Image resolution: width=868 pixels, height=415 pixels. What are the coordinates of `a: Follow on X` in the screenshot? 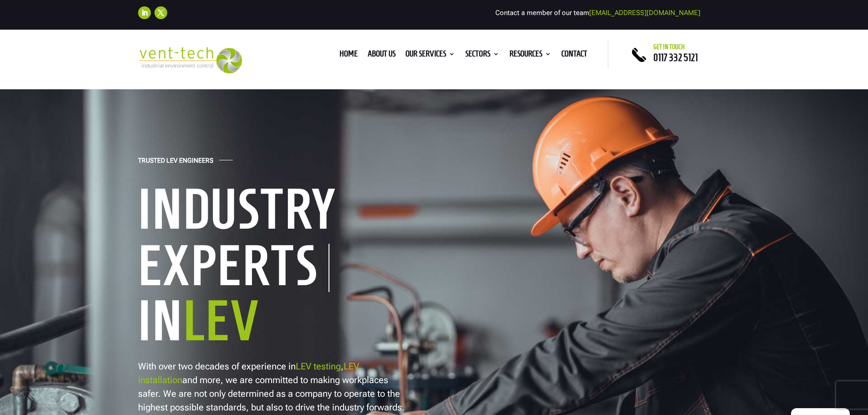 It's located at (161, 13).